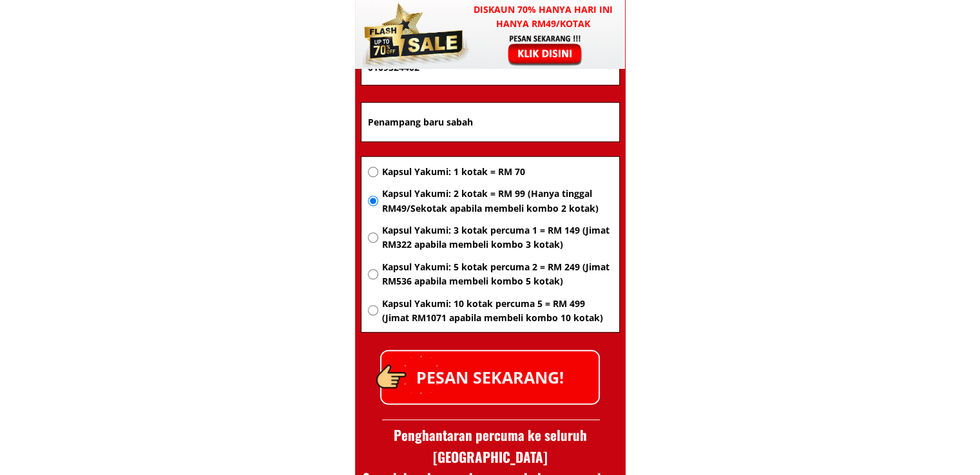 Image resolution: width=980 pixels, height=475 pixels. Describe the element at coordinates (544, 17) in the screenshot. I see `h3: Diskaun 70% hanya hari ini hanya RM49/kotak` at that location.